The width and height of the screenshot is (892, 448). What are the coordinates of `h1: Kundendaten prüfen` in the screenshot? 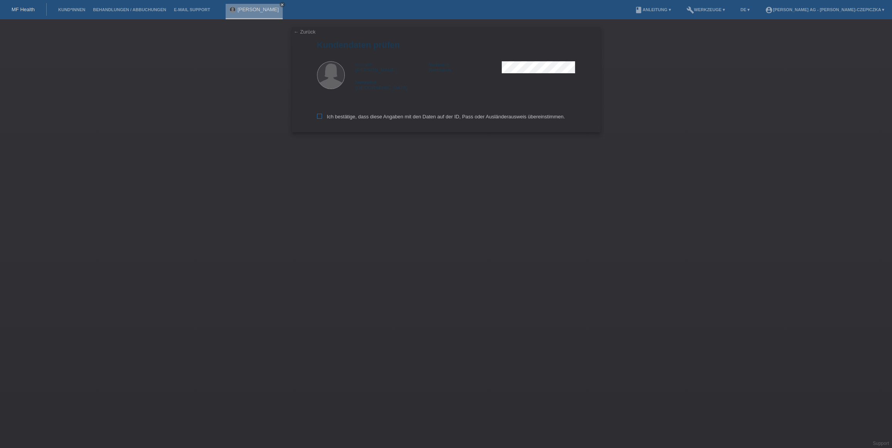 It's located at (446, 45).